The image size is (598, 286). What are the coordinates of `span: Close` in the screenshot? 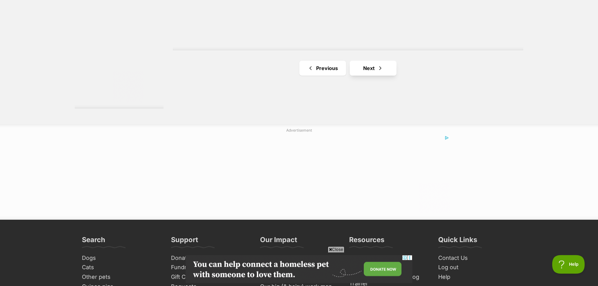 It's located at (336, 250).